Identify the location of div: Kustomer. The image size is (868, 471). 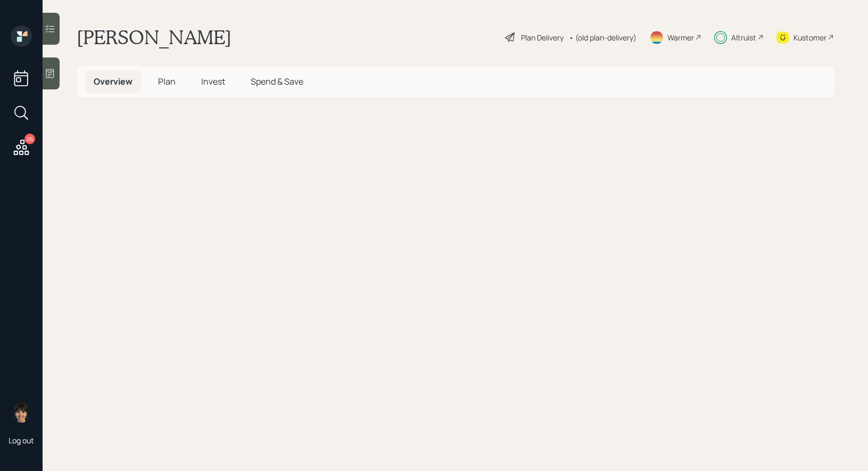
(810, 37).